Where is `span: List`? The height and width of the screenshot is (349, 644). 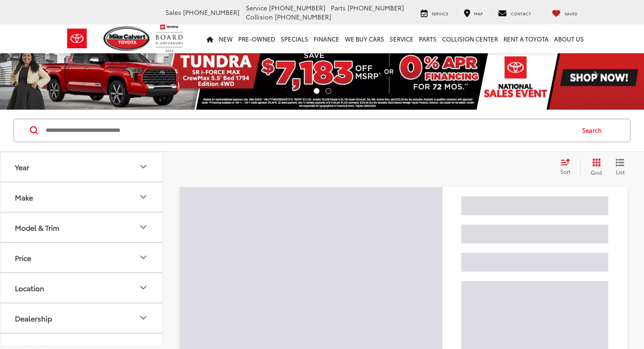
span: List is located at coordinates (620, 172).